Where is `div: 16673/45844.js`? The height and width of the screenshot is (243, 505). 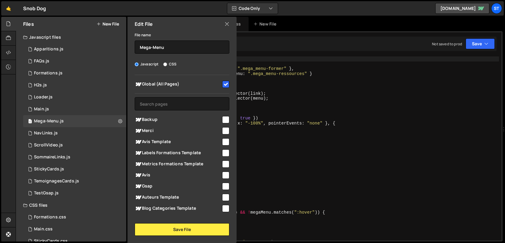 div: 16673/45844.js is located at coordinates (74, 145).